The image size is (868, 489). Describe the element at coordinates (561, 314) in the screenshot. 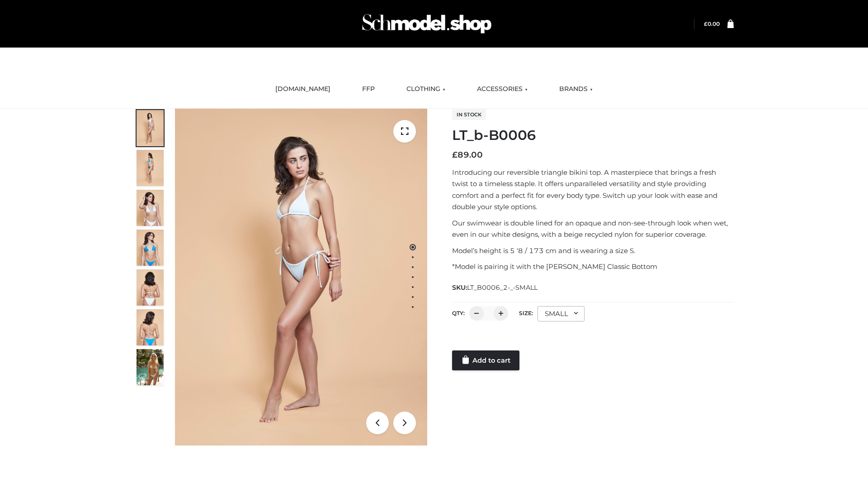

I see `div: SMALL` at that location.